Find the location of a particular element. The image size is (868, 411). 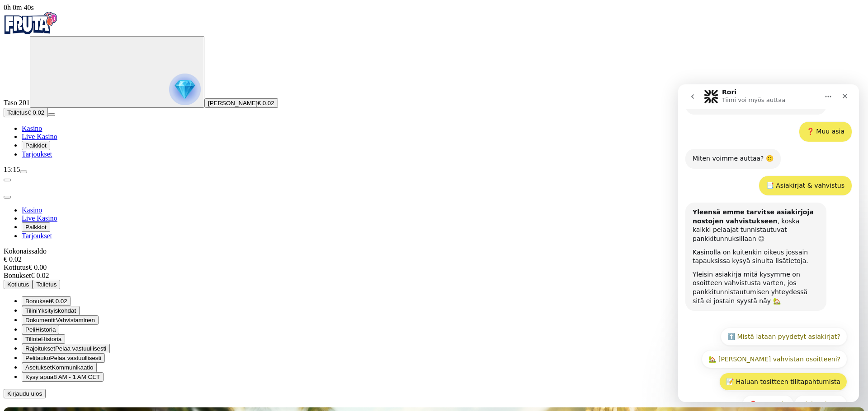

div: Kasinolla on kuitenkin oikeus jossain tapauksissa kysyä sinulta lisätietoja. is located at coordinates (78, 173).